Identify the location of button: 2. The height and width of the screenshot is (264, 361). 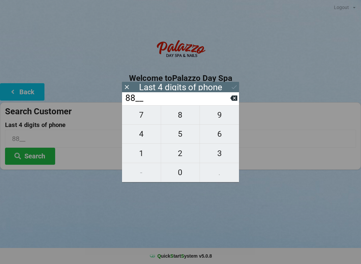
(180, 153).